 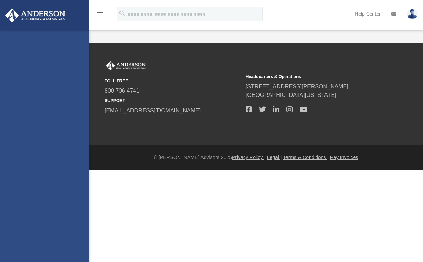 What do you see at coordinates (173, 101) in the screenshot?
I see `small: SUPPORT` at bounding box center [173, 101].